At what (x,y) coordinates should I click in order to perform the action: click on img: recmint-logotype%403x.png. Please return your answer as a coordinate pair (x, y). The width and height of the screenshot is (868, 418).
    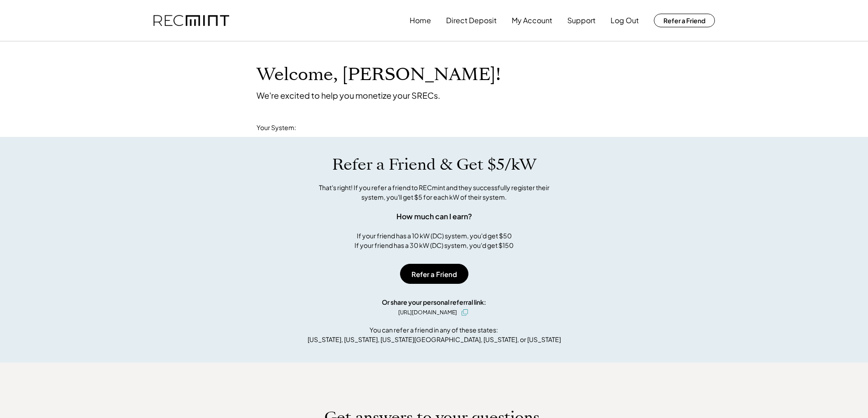
    Looking at the image, I should click on (192, 20).